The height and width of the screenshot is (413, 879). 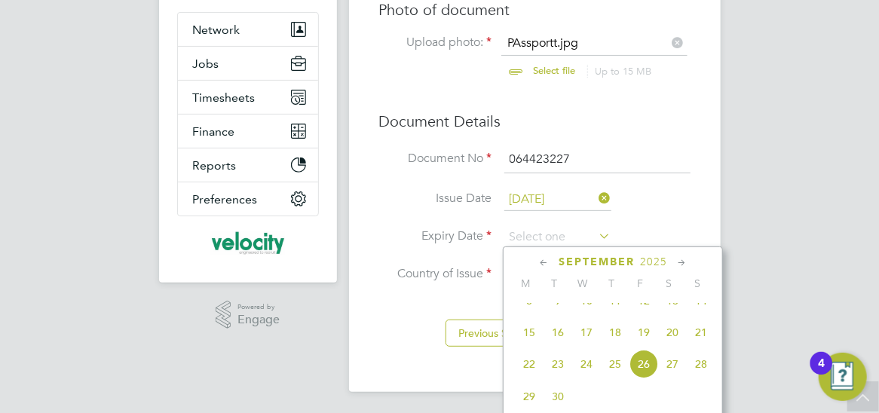 I want to click on span: 22, so click(x=530, y=364).